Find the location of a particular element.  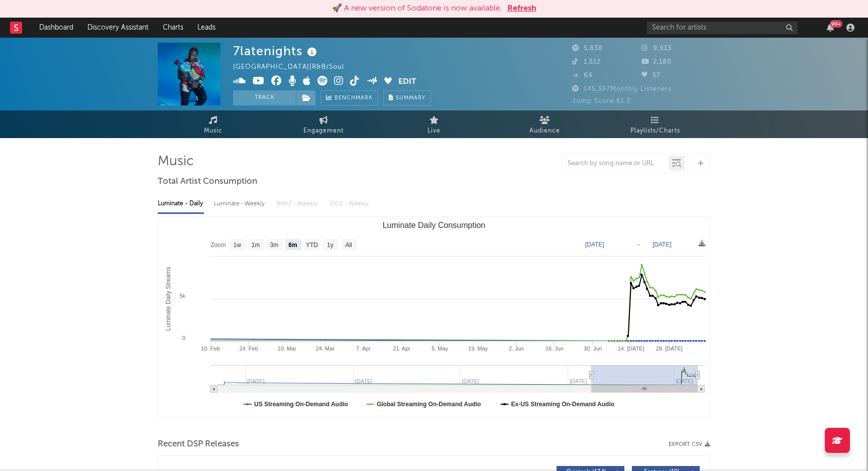

button: 99+ is located at coordinates (830, 28).